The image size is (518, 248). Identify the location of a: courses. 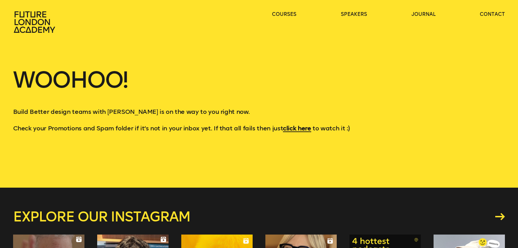
(284, 14).